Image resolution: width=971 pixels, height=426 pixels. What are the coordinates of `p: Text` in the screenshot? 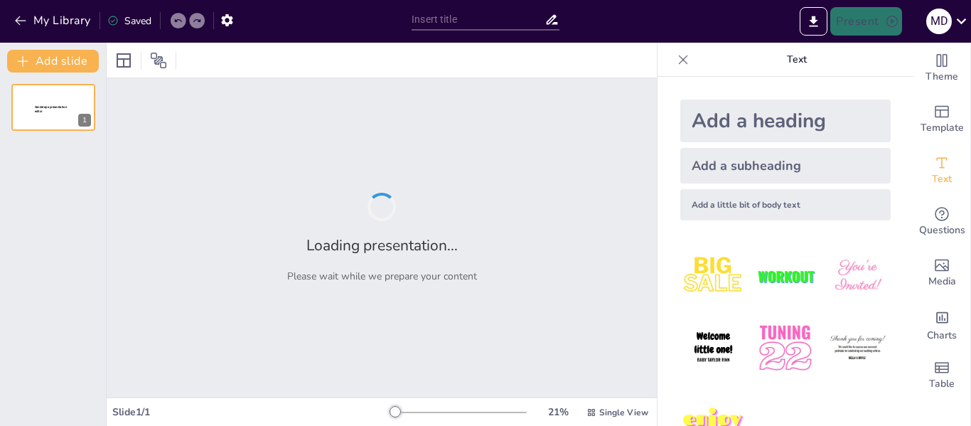 It's located at (797, 60).